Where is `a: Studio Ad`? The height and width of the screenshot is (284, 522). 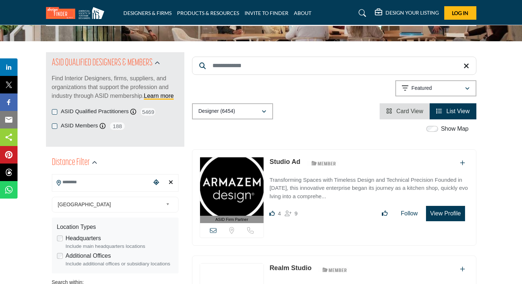
a: Studio Ad is located at coordinates (284, 162).